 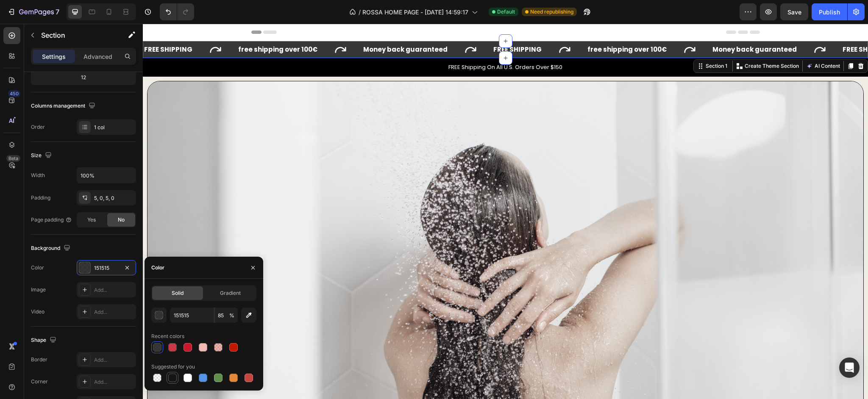 What do you see at coordinates (121, 220) in the screenshot?
I see `span: No` at bounding box center [121, 220].